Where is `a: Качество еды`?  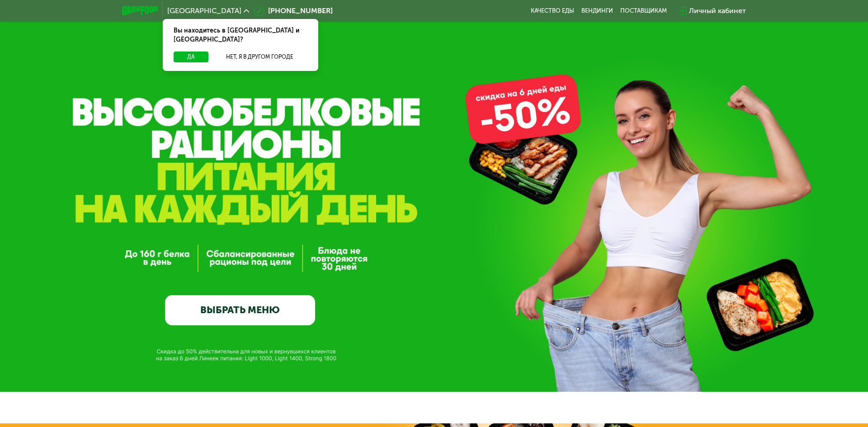
a: Качество еды is located at coordinates (553, 11).